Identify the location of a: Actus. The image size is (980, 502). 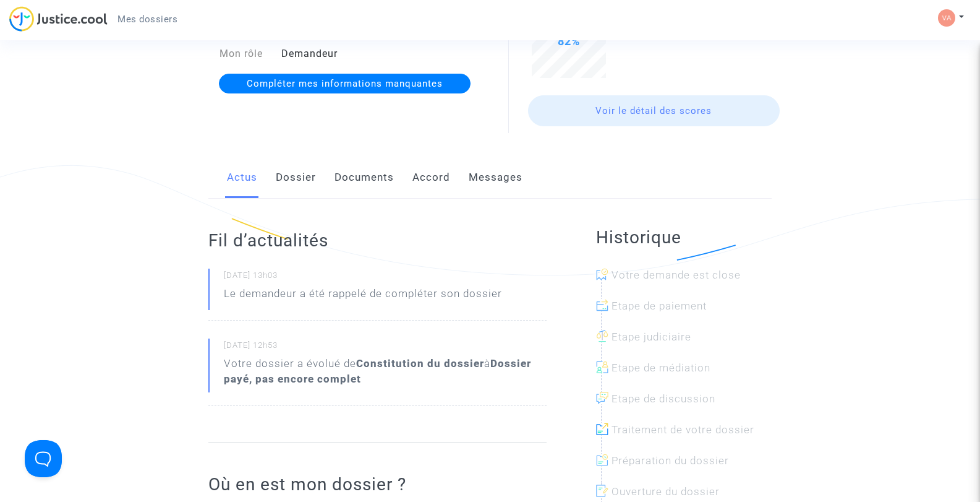
(242, 177).